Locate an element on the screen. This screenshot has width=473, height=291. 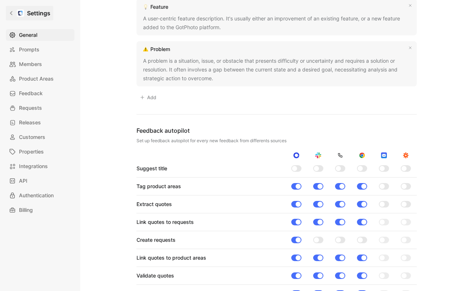
div: Extract quotes is located at coordinates (154, 204).